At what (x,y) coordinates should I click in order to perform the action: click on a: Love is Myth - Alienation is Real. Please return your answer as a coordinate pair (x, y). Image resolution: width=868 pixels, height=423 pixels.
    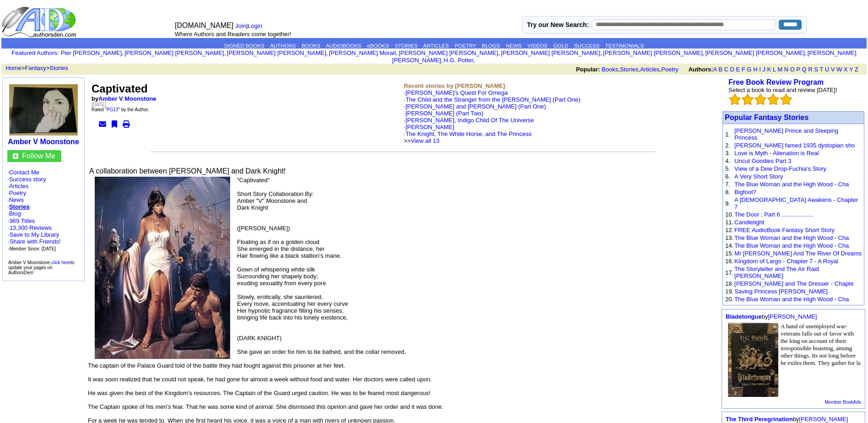
    Looking at the image, I should click on (777, 153).